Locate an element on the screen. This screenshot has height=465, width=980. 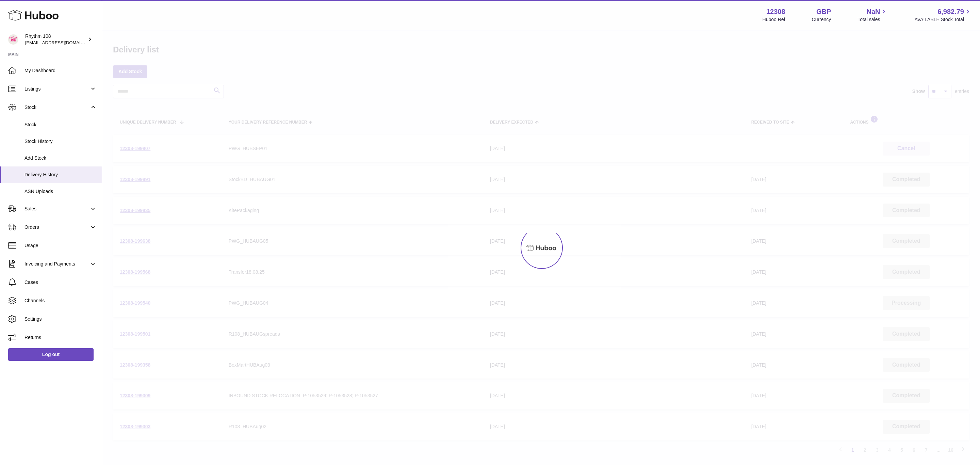
strong: 12308 is located at coordinates (776, 12).